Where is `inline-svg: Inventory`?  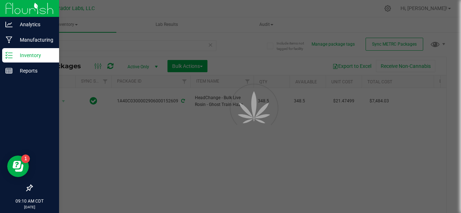
inline-svg: Inventory is located at coordinates (9, 55).